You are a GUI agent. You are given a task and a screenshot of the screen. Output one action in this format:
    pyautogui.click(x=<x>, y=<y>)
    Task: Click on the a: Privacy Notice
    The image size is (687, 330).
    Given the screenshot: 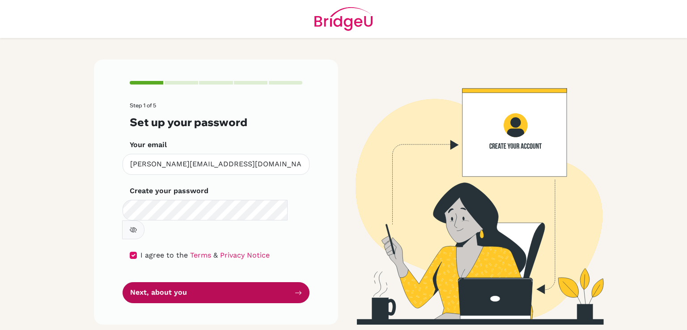 What is the action you would take?
    pyautogui.click(x=245, y=255)
    